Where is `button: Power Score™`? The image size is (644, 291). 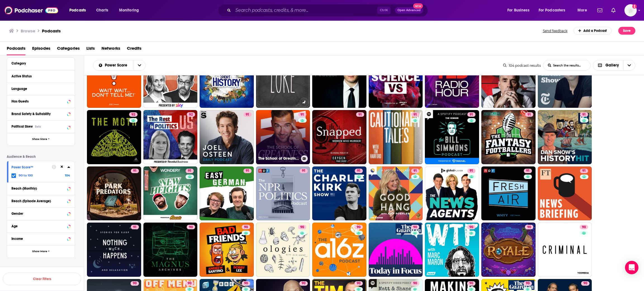
button: Power Score™ is located at coordinates (31, 167).